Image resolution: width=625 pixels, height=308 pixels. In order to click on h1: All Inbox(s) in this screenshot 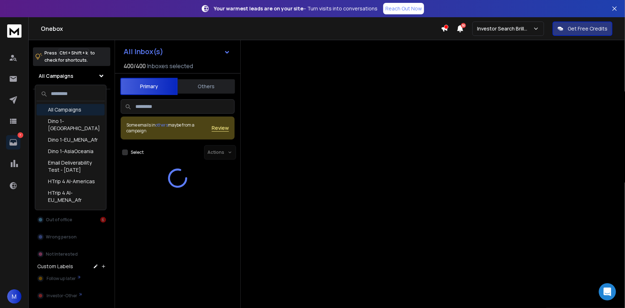, I will do `click(143, 52)`.